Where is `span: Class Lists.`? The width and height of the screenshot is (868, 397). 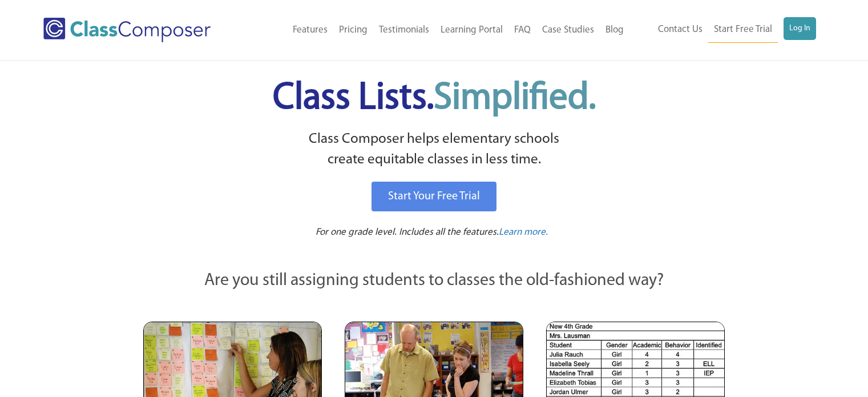 span: Class Lists. is located at coordinates (434, 98).